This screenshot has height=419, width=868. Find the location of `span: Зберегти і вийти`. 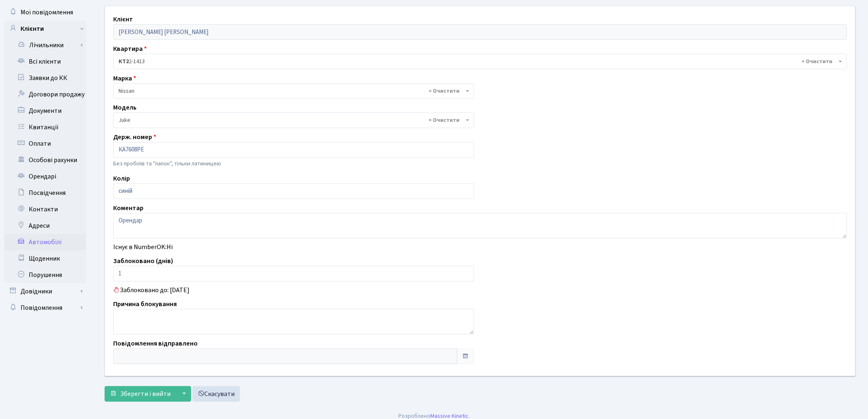

span: Зберегти і вийти is located at coordinates (145, 394).